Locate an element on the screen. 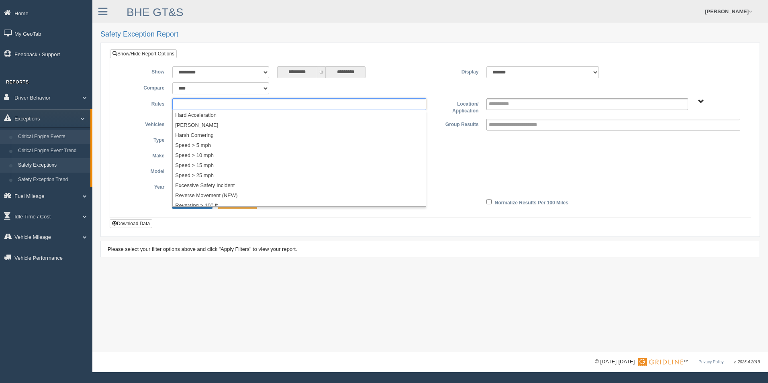  h2: Safety Exception Report is located at coordinates (430, 35).